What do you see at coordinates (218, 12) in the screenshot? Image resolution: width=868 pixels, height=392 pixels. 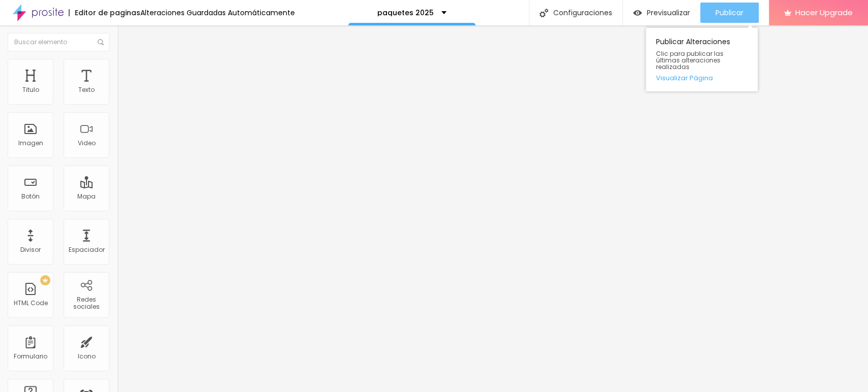 I see `div: Alteraciones Guardadas Automáticamente` at bounding box center [218, 12].